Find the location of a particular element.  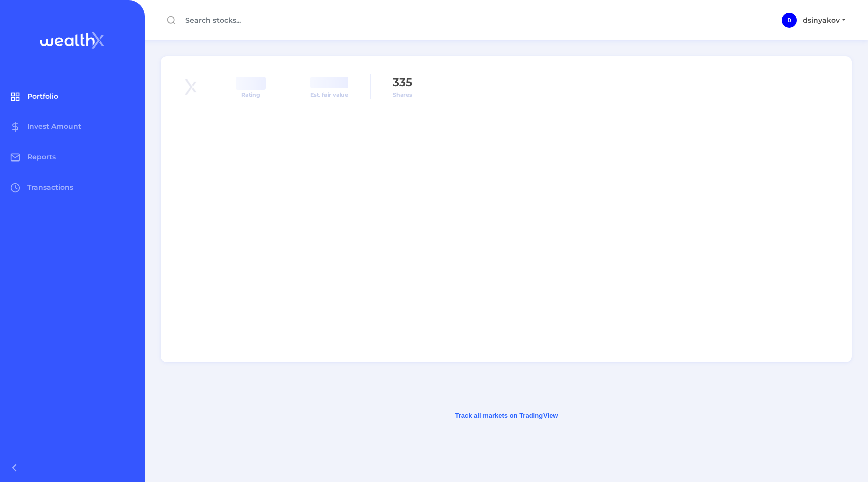

p: Shares is located at coordinates (402, 94).